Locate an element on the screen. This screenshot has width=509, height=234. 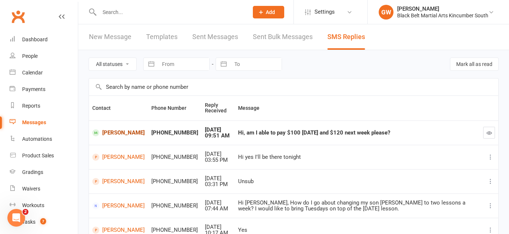
a: Sent Bulk Messages is located at coordinates (283, 37).